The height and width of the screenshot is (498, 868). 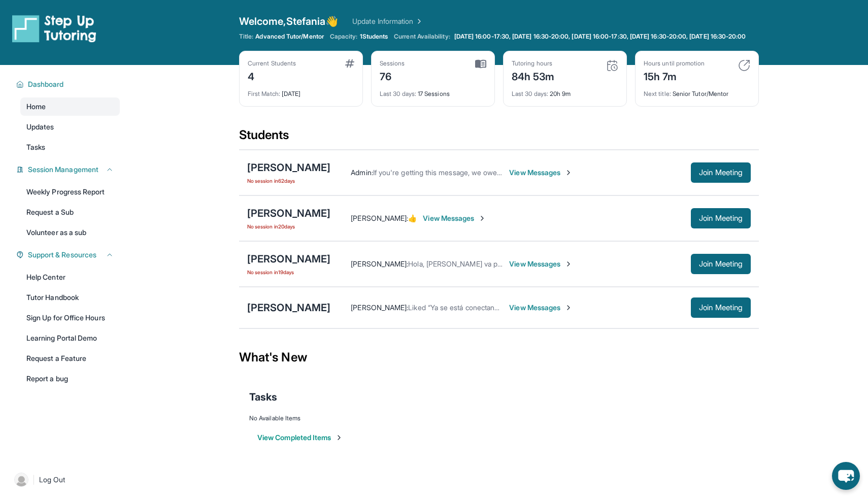 I want to click on button: chat-button, so click(x=845, y=476).